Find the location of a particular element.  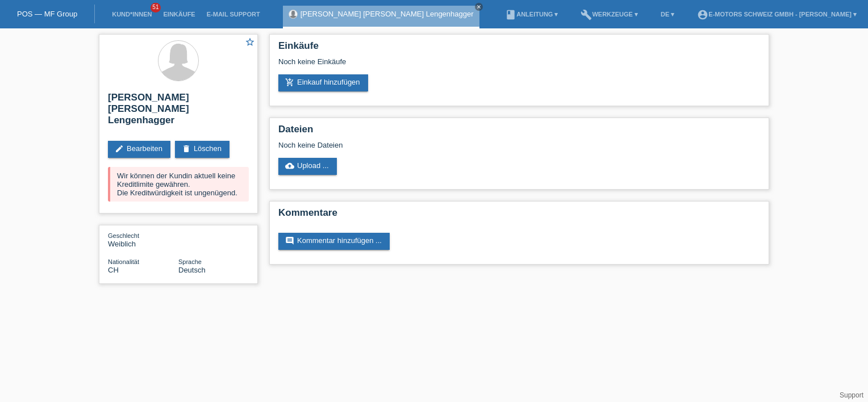

i: build is located at coordinates (586, 15).